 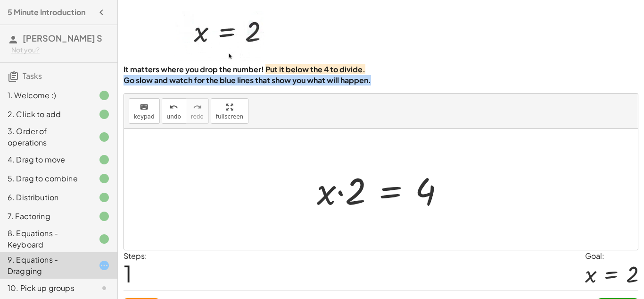 What do you see at coordinates (145, 111) in the screenshot?
I see `button: keyboardkeypad` at bounding box center [145, 111].